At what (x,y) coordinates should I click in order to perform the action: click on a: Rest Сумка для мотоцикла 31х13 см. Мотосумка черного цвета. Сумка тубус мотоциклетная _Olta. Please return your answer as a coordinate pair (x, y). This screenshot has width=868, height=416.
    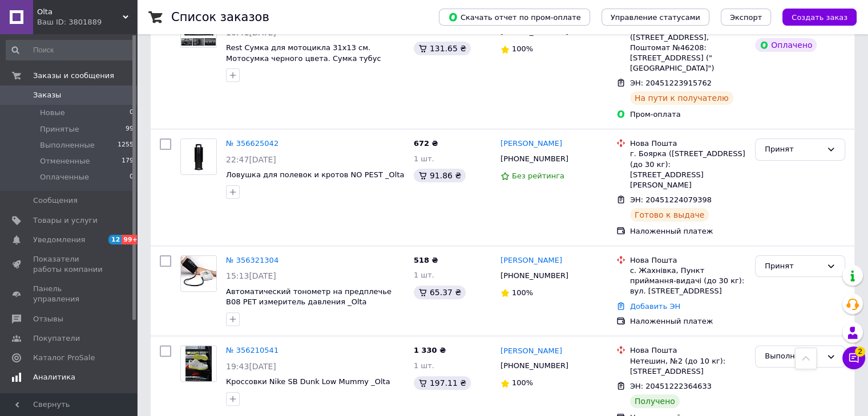
    Looking at the image, I should click on (304, 58).